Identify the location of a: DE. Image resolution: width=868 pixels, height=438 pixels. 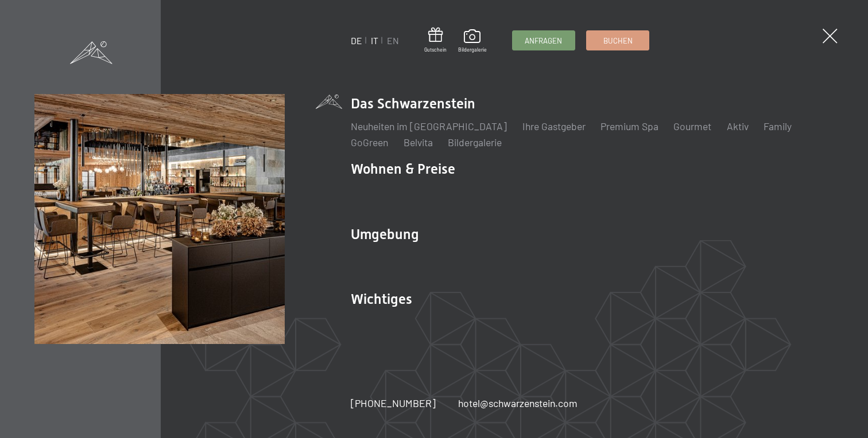
(357, 40).